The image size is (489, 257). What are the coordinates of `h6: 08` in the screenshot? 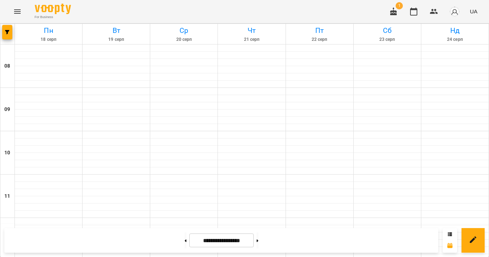 It's located at (7, 66).